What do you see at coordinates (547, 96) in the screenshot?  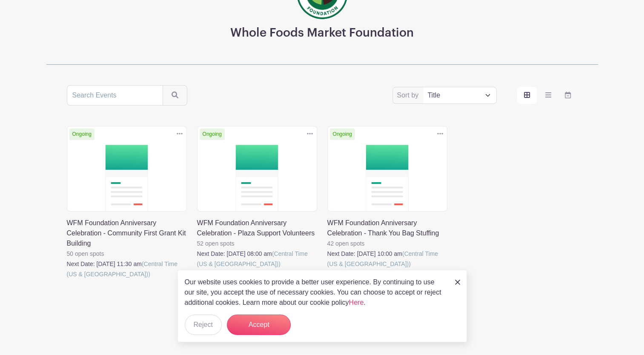 I see `div: order and view` at bounding box center [547, 96].